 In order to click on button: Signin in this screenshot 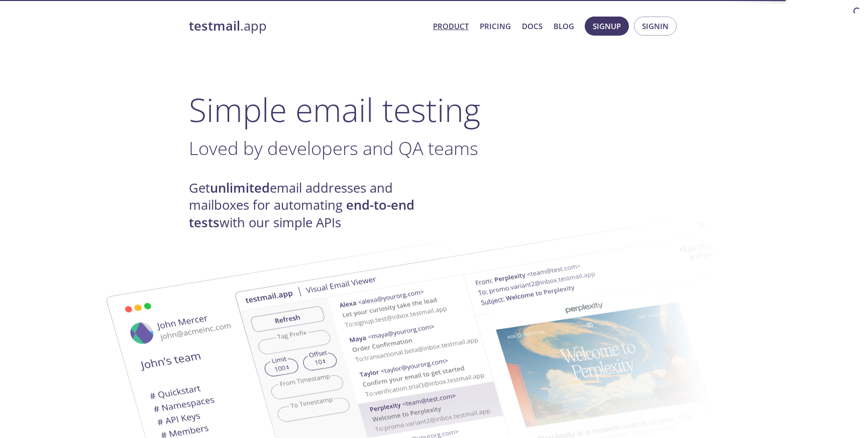, I will do `click(655, 26)`.